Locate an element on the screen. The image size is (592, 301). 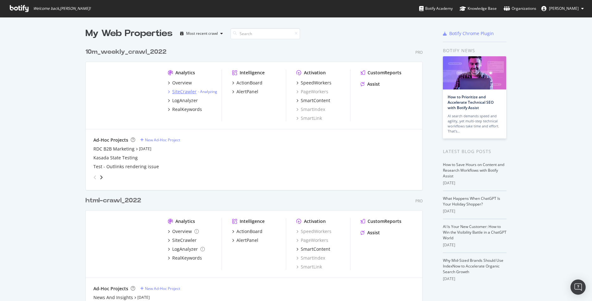
div: AI search demands speed and agility, yet multi-step technical workflows take time and effort. Tha... is located at coordinates (474, 124).